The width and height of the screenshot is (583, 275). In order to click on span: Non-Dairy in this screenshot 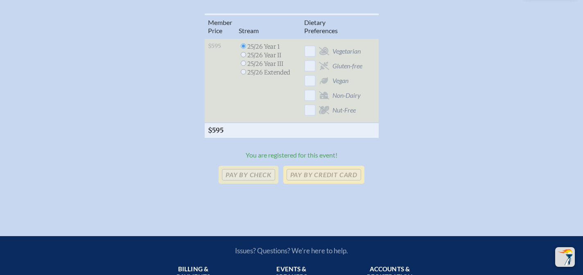, I will do `click(347, 95)`.